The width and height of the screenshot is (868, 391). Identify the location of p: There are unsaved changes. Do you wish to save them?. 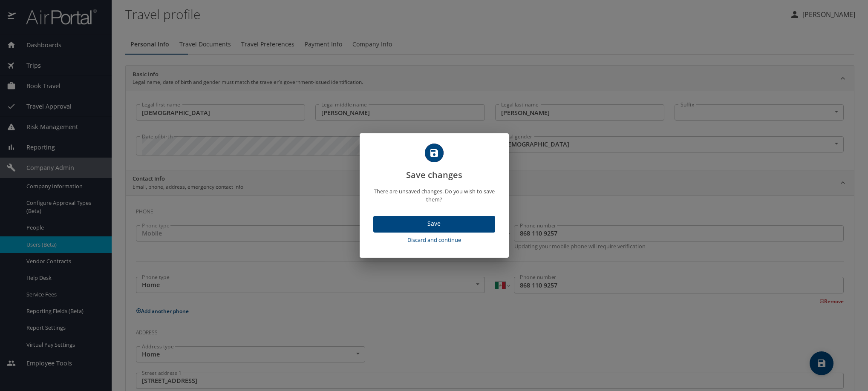
(434, 196).